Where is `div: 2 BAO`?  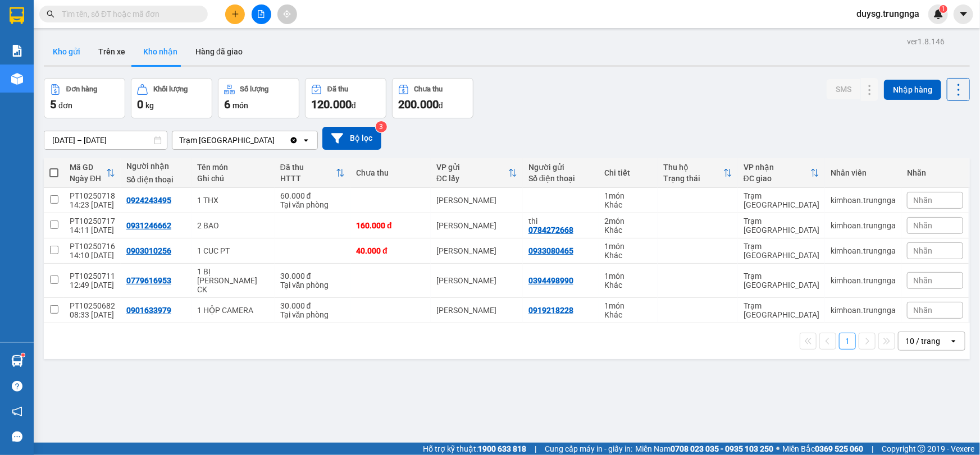 div: 2 BAO is located at coordinates (233, 225).